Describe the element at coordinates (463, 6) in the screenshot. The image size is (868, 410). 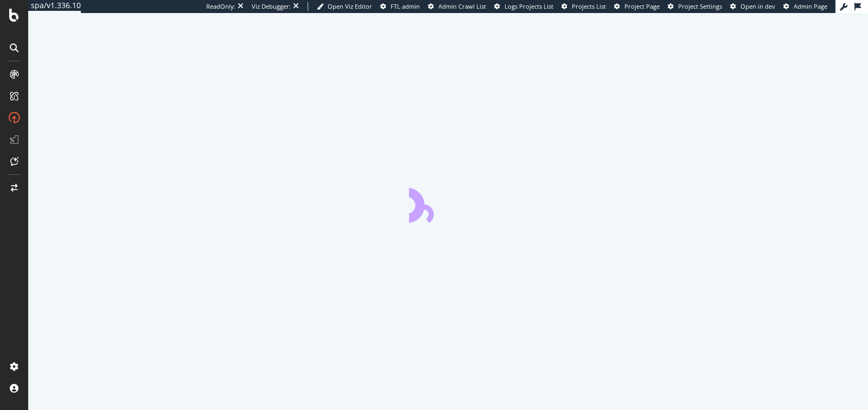
I see `span: Admin Crawl List` at that location.